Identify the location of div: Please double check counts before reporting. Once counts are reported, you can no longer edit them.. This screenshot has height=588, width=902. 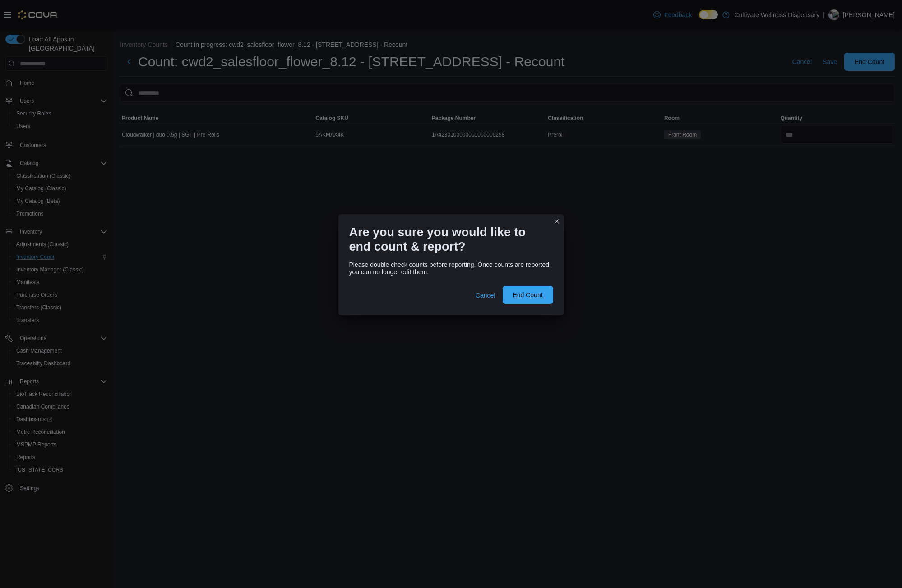
(451, 269).